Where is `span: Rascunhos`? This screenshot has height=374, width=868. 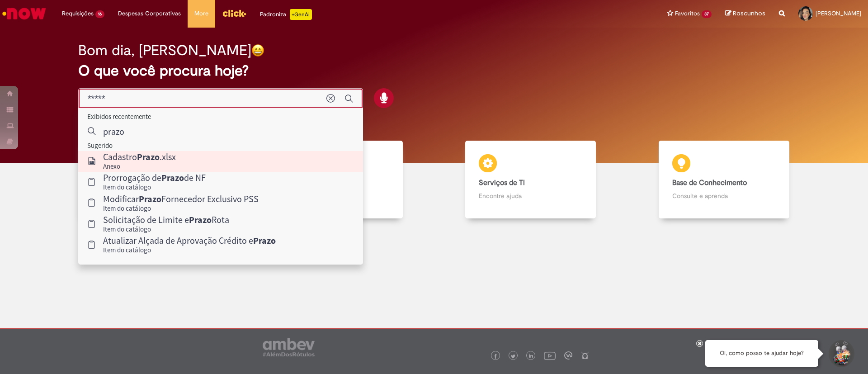 span: Rascunhos is located at coordinates (749, 13).